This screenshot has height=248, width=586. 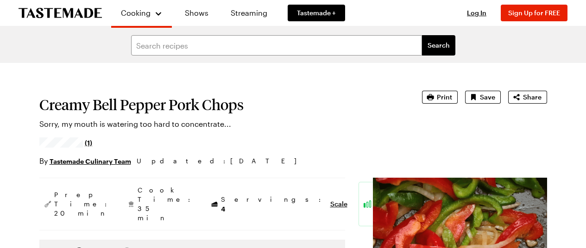 What do you see at coordinates (218, 124) in the screenshot?
I see `p: Sorry, my mouth is watering too hard to concentrate...` at bounding box center [218, 124].